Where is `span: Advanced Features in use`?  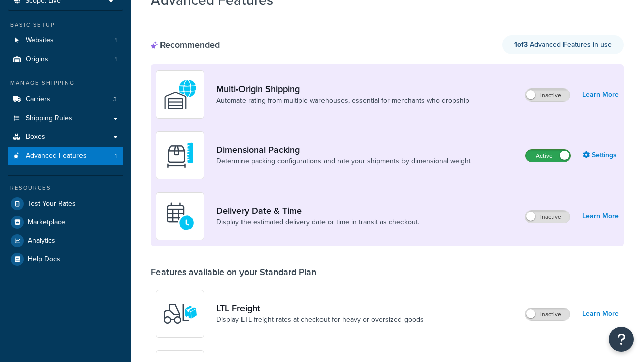 span: Advanced Features in use is located at coordinates (563, 44).